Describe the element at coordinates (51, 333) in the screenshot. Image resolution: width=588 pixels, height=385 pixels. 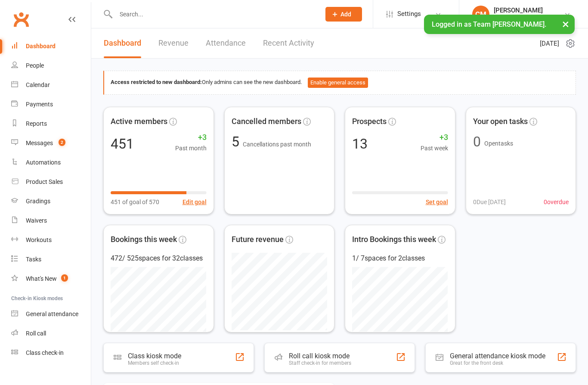
I see `a: Roll call` at that location.